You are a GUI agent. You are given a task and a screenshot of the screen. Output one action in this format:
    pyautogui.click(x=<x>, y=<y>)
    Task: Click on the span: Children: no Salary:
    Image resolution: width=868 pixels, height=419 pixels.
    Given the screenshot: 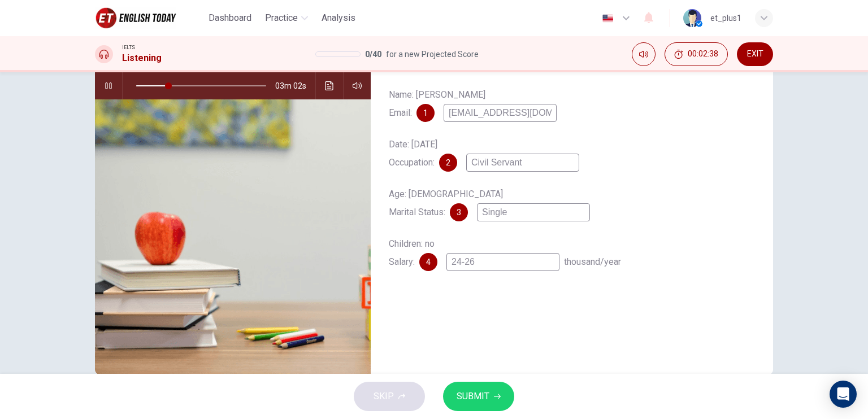 What is the action you would take?
    pyautogui.click(x=411, y=252)
    